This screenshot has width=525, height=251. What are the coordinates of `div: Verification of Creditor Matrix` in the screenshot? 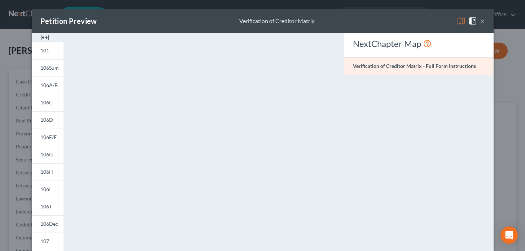 It's located at (277, 21).